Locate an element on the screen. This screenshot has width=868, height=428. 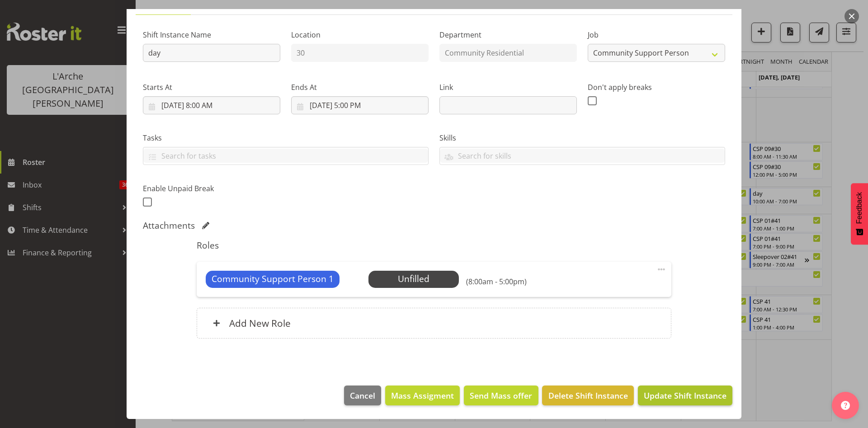
input: Shift Instance Name is located at coordinates (212, 53).